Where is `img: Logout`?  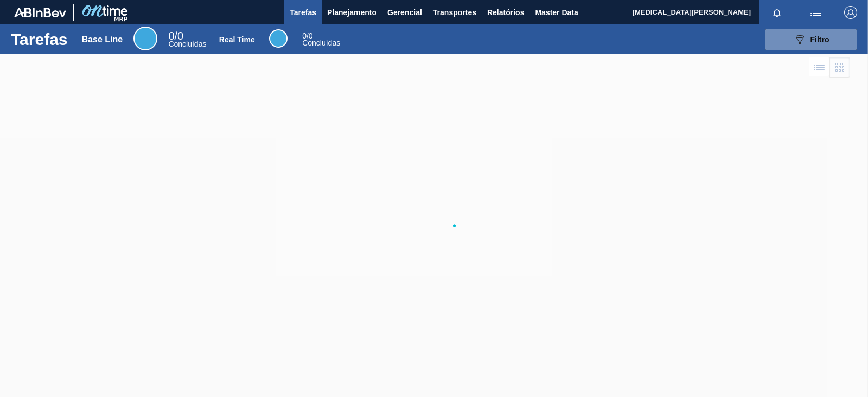
img: Logout is located at coordinates (850, 12).